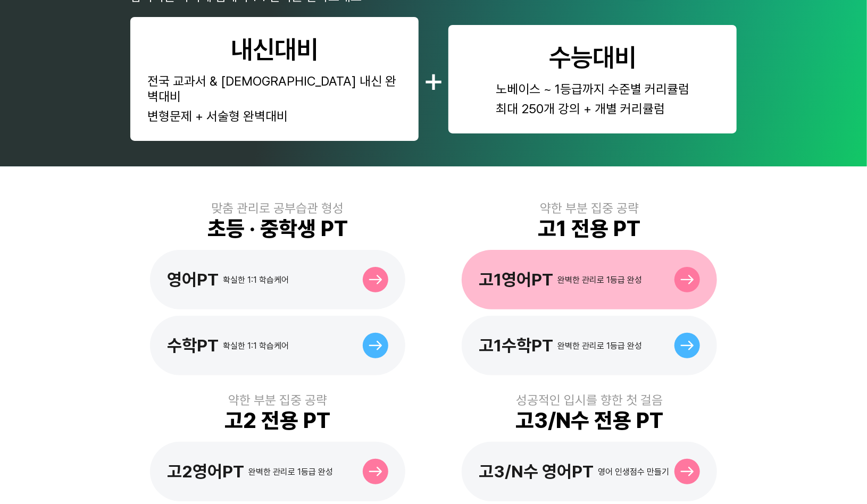 Image resolution: width=867 pixels, height=504 pixels. What do you see at coordinates (193, 346) in the screenshot?
I see `div: 수학PT` at bounding box center [193, 346].